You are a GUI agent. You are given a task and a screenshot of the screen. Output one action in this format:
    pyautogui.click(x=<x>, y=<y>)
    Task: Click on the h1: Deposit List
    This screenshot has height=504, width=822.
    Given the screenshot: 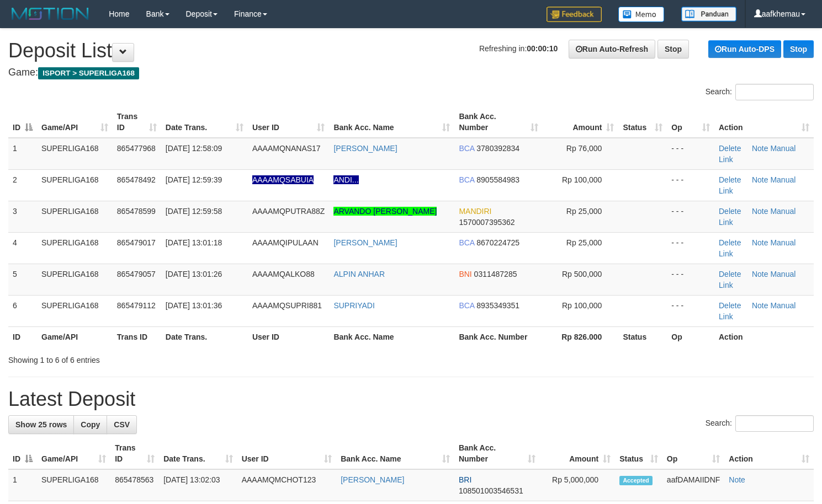 What is the action you would take?
    pyautogui.click(x=411, y=51)
    